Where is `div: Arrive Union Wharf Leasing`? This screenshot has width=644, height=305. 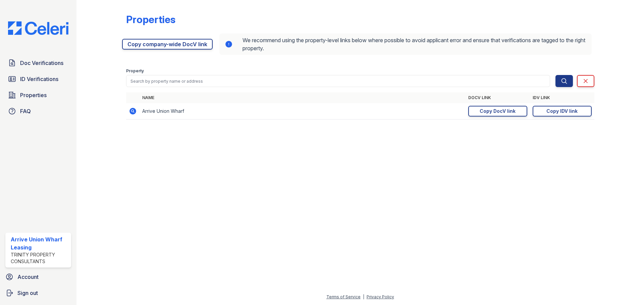
div: Arrive Union Wharf Leasing is located at coordinates (40, 243).